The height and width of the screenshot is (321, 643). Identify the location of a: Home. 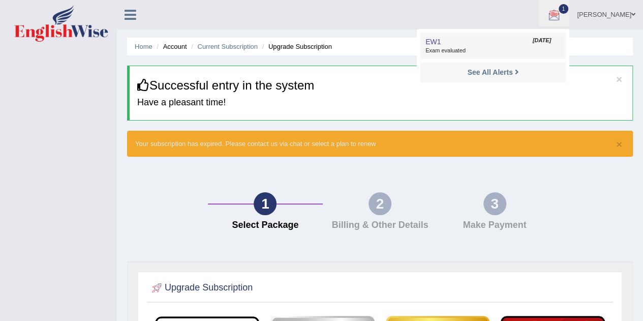
(143, 46).